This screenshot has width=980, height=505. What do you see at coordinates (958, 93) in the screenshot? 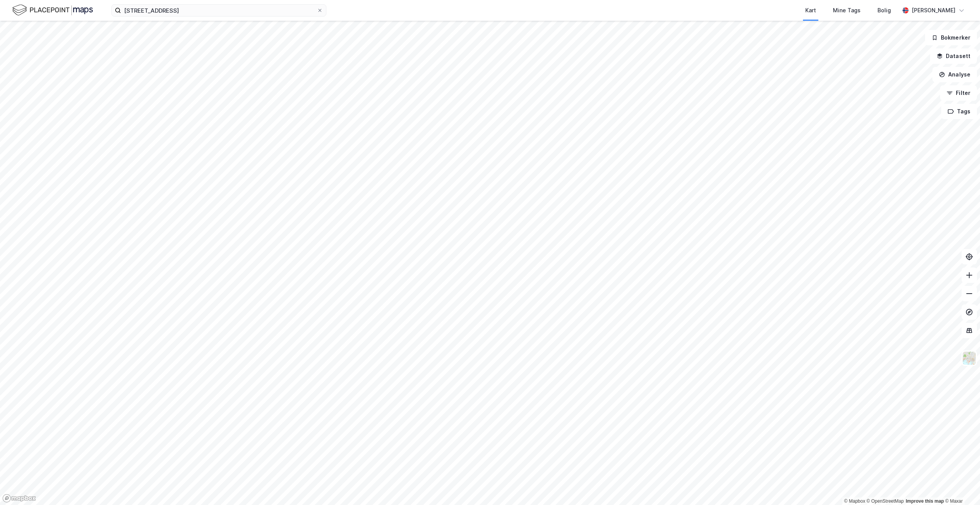
I see `button: Filter` at bounding box center [958, 93].